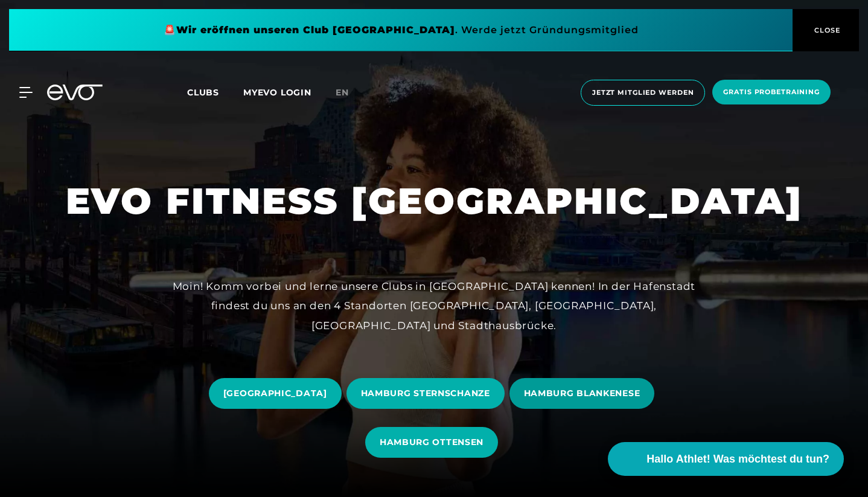 This screenshot has height=497, width=868. What do you see at coordinates (826, 30) in the screenshot?
I see `button: CLOSE` at bounding box center [826, 30].